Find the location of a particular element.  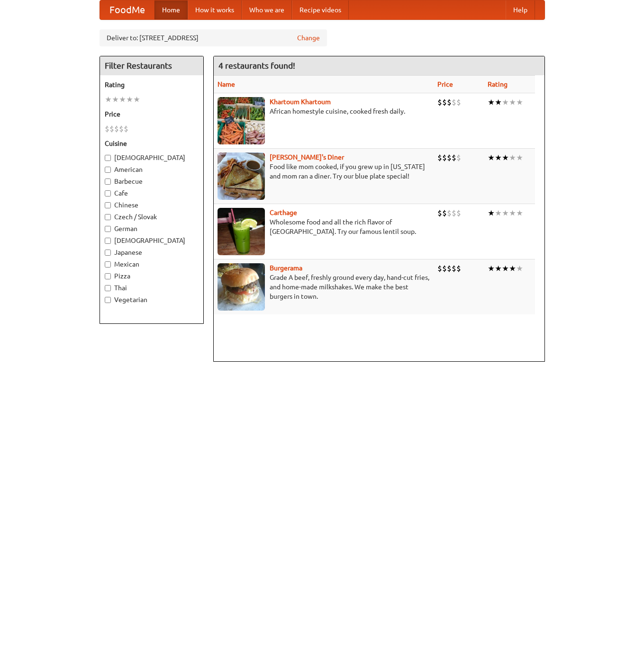

label: Chinese is located at coordinates (152, 205).